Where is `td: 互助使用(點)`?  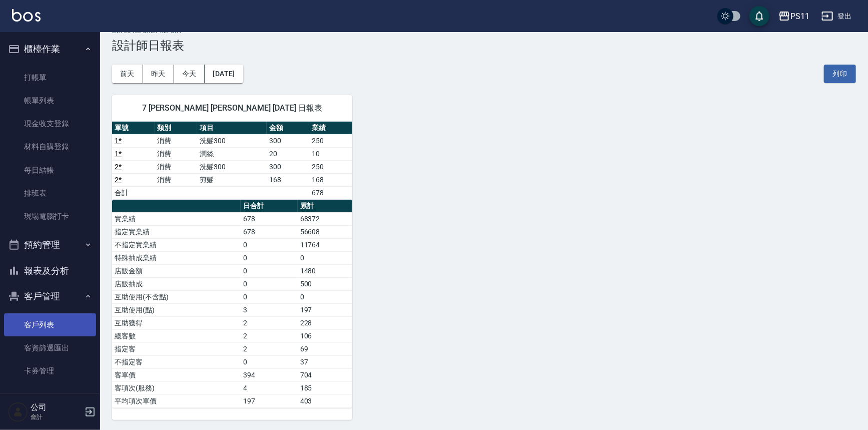
td: 互助使用(點) is located at coordinates (176, 310).